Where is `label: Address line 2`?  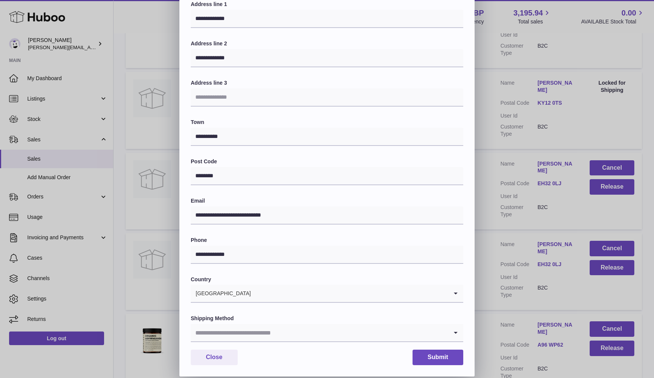
label: Address line 2 is located at coordinates (327, 43).